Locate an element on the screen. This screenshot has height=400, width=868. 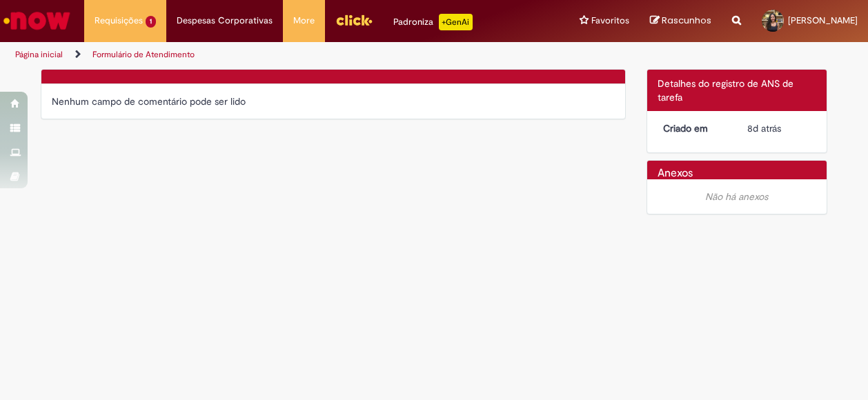
span: 1 is located at coordinates (151, 22).